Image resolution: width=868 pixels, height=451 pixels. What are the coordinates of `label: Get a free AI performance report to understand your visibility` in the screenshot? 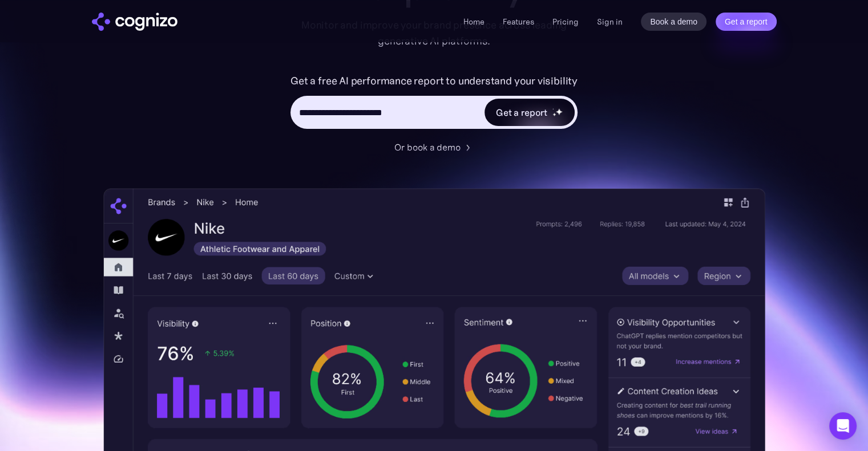 It's located at (434, 81).